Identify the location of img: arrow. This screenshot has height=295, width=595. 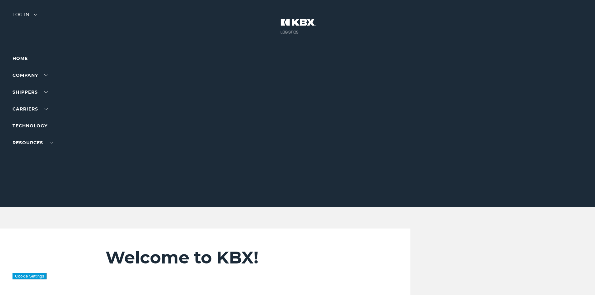
(36, 15).